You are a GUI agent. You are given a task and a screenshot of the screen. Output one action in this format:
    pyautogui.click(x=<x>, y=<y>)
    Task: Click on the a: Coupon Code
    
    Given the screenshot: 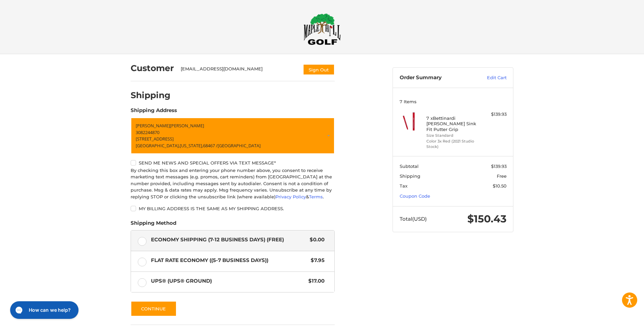 What is the action you would take?
    pyautogui.click(x=415, y=196)
    